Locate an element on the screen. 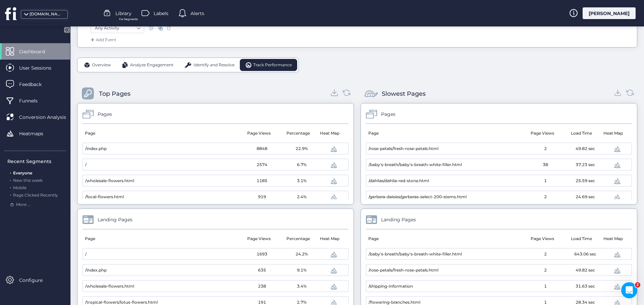 The height and width of the screenshot is (305, 644). span: 37.23 sec is located at coordinates (586, 165).